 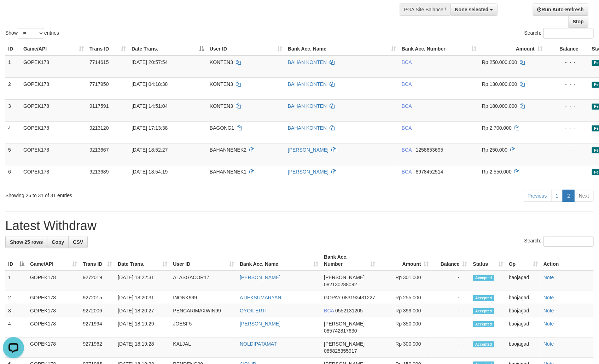 What do you see at coordinates (497, 128) in the screenshot?
I see `span: Rp 2.700.000` at bounding box center [497, 128].